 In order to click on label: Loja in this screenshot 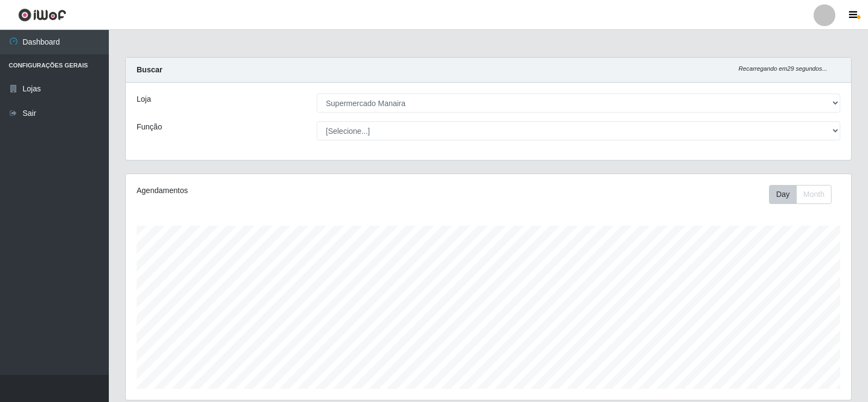, I will do `click(144, 99)`.